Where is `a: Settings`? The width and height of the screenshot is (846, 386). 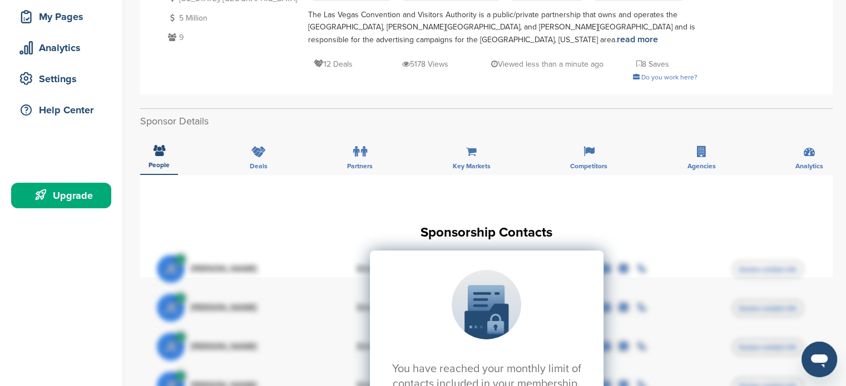 a: Settings is located at coordinates (61, 79).